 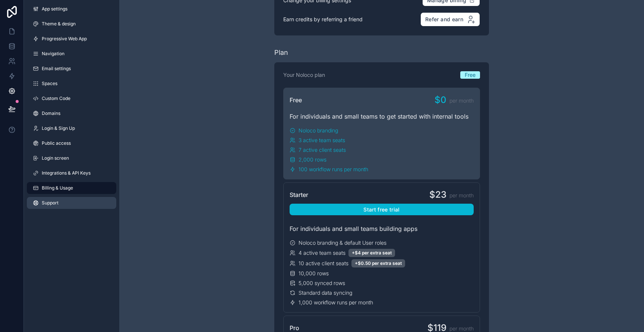 What do you see at coordinates (50, 203) in the screenshot?
I see `span: Support` at bounding box center [50, 203].